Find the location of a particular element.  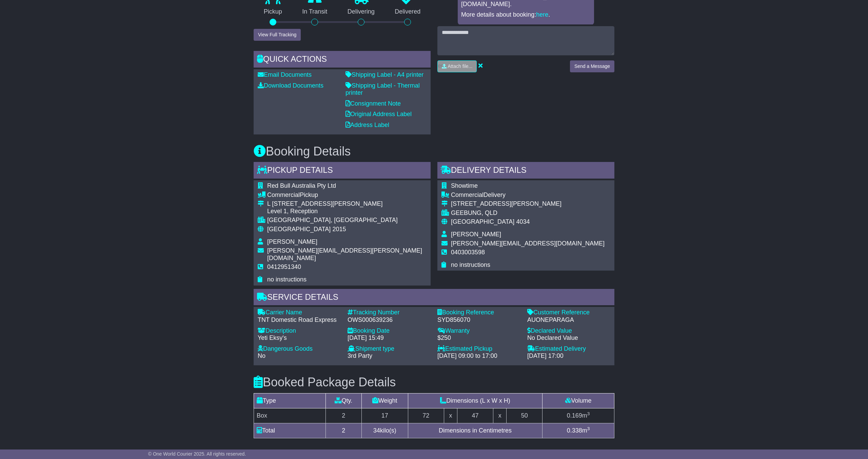

div: Pickup is located at coordinates (347, 195).